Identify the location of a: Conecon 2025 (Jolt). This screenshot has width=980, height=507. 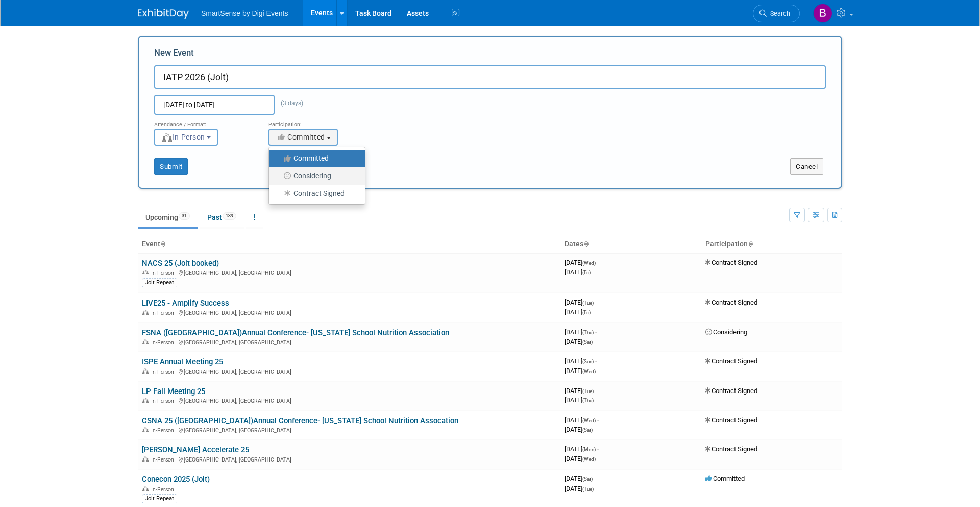
(175, 480).